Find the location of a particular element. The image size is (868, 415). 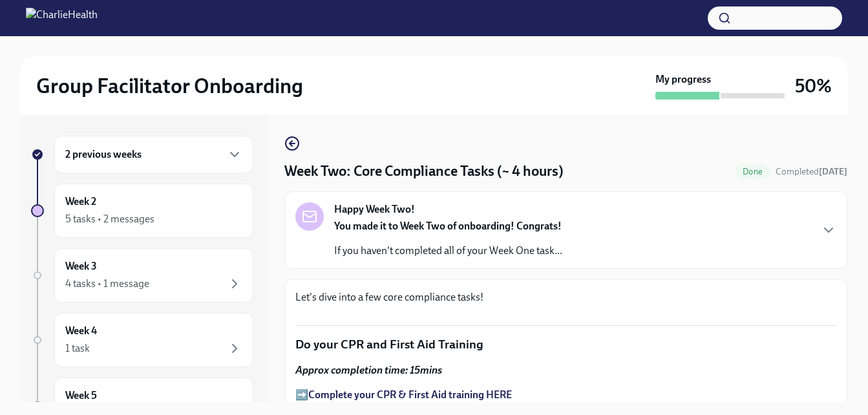

span: Done is located at coordinates (753, 171).